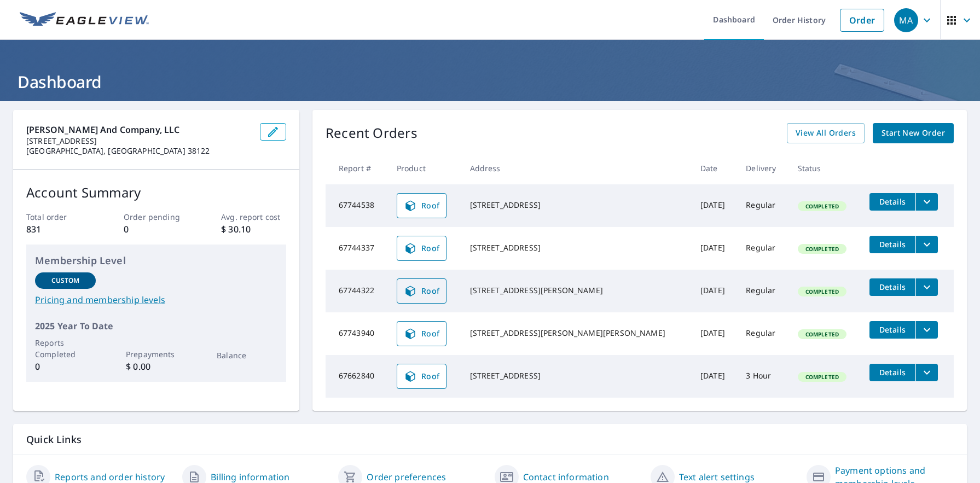 Image resolution: width=980 pixels, height=483 pixels. Describe the element at coordinates (156, 260) in the screenshot. I see `p: Membership Level` at that location.